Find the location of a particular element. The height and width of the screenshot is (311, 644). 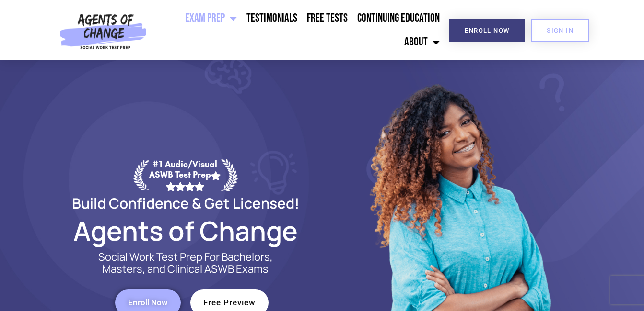

h2: Agents of Change is located at coordinates (185, 231).